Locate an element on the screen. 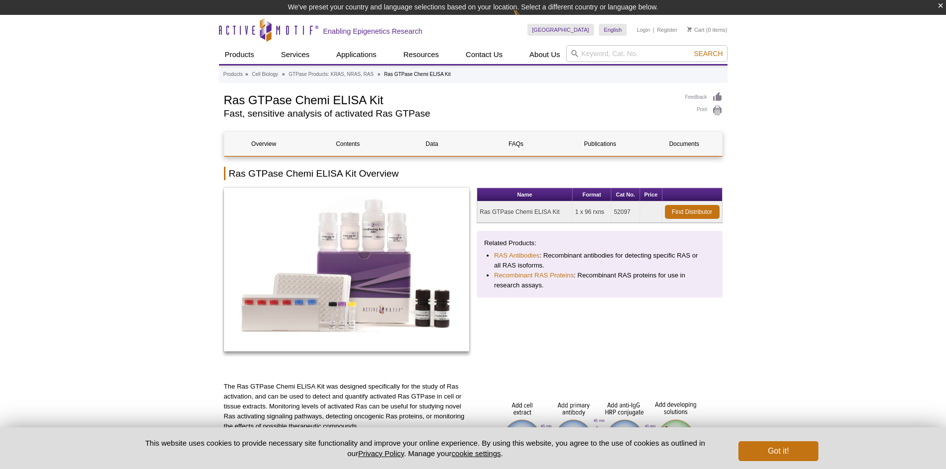 The image size is (946, 469). a: FAQs is located at coordinates (515, 144).